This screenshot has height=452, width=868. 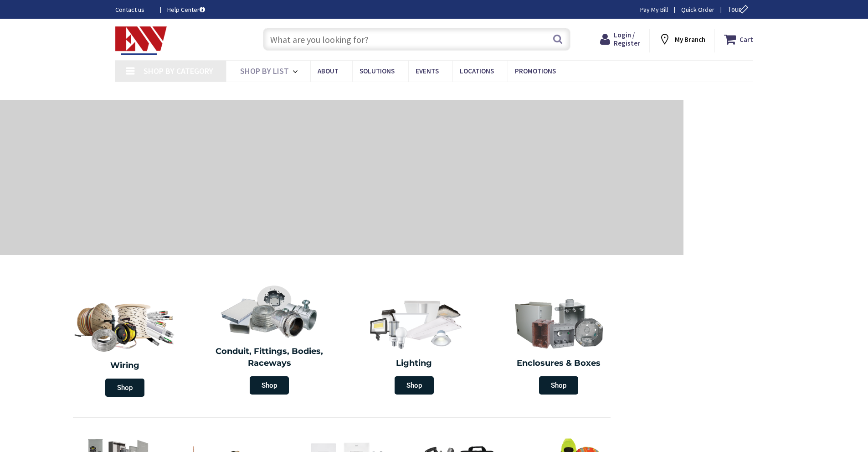 What do you see at coordinates (738, 39) in the screenshot?
I see `a: Cart` at bounding box center [738, 39].